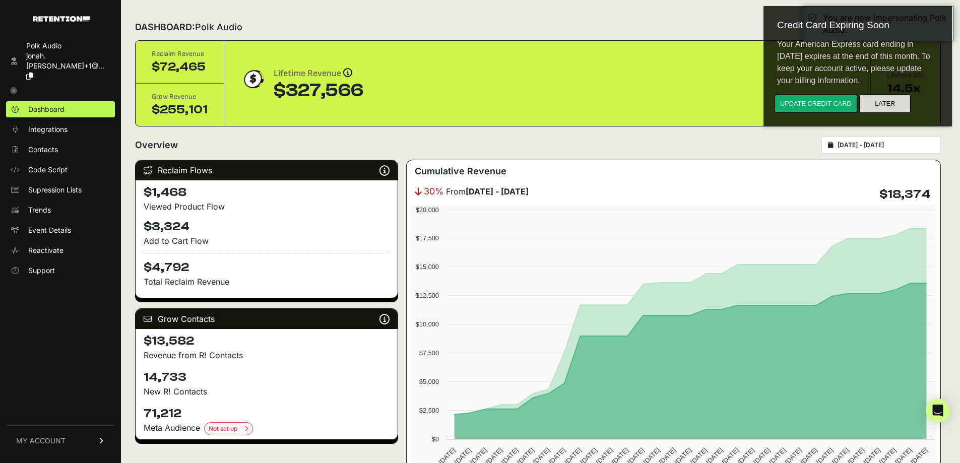 The height and width of the screenshot is (463, 960). What do you see at coordinates (938, 411) in the screenshot?
I see `div: Open Intercom Messenger` at bounding box center [938, 411].